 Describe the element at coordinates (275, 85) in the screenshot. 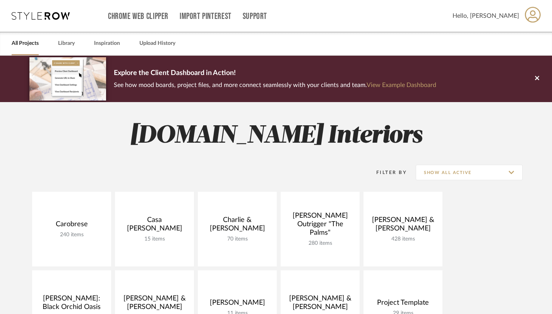

I see `p: See how mood boards, project files, and more connect seamlessly with your clients and team.` at that location.